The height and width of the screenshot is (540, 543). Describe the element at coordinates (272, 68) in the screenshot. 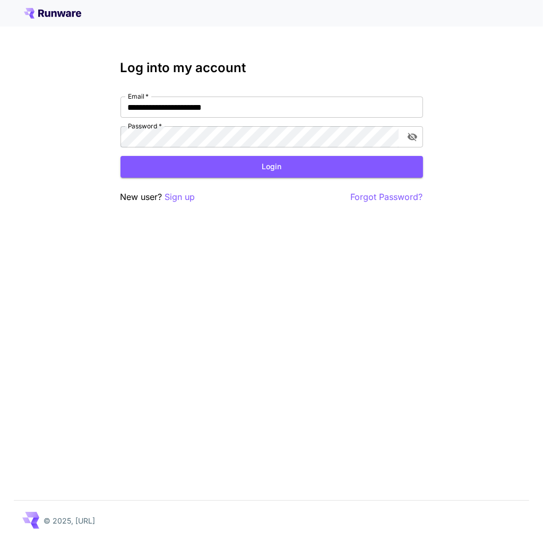

I see `h3: Log into my account` at that location.